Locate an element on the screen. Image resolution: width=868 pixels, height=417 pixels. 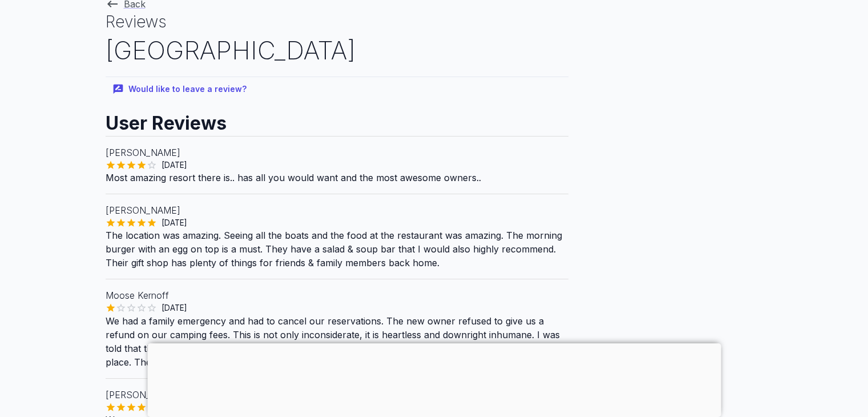
h1: Reviews is located at coordinates (337, 22).